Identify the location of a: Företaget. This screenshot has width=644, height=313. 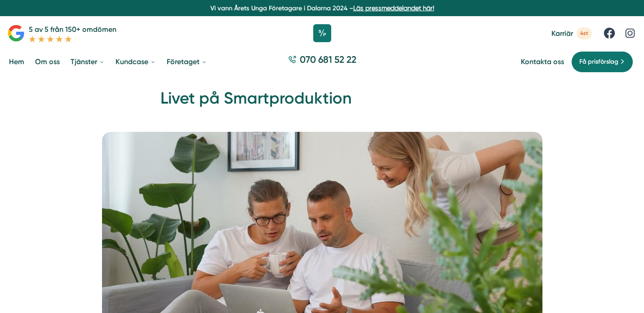
(187, 61).